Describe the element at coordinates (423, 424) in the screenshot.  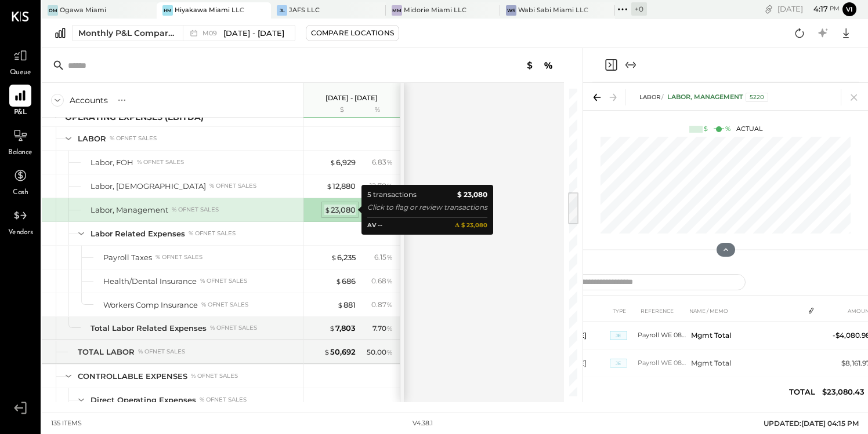
I see `div: v 4.38.1` at that location.